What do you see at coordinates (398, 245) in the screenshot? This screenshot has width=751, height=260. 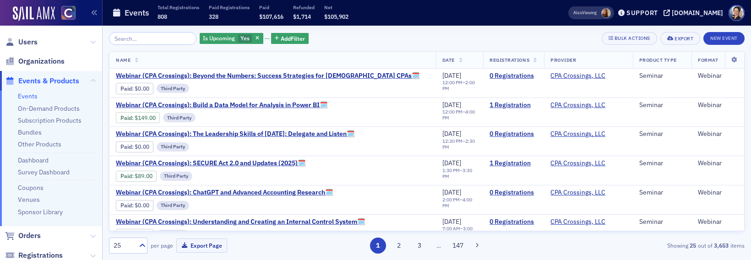 I see `button: 2` at bounding box center [398, 245].